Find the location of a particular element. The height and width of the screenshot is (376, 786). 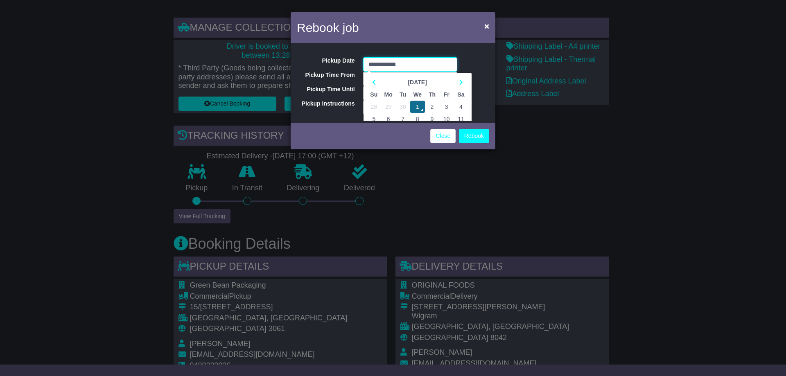

button: Close is located at coordinates (487, 26).